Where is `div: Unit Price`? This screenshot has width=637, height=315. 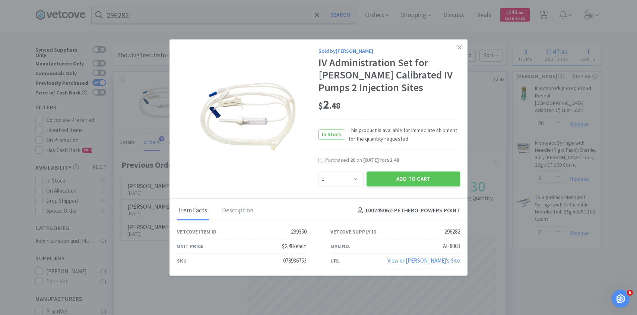 div: Unit Price is located at coordinates (190, 246).